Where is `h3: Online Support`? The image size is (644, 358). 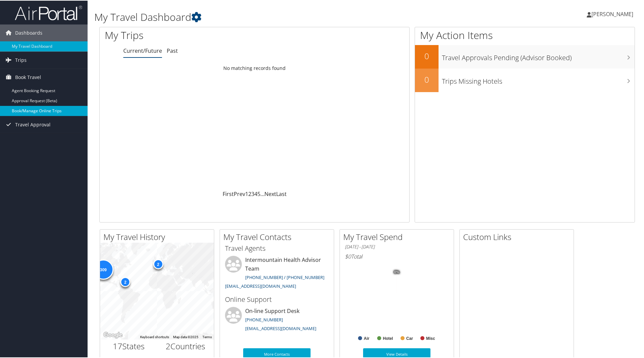 h3: Online Support is located at coordinates (277, 299).